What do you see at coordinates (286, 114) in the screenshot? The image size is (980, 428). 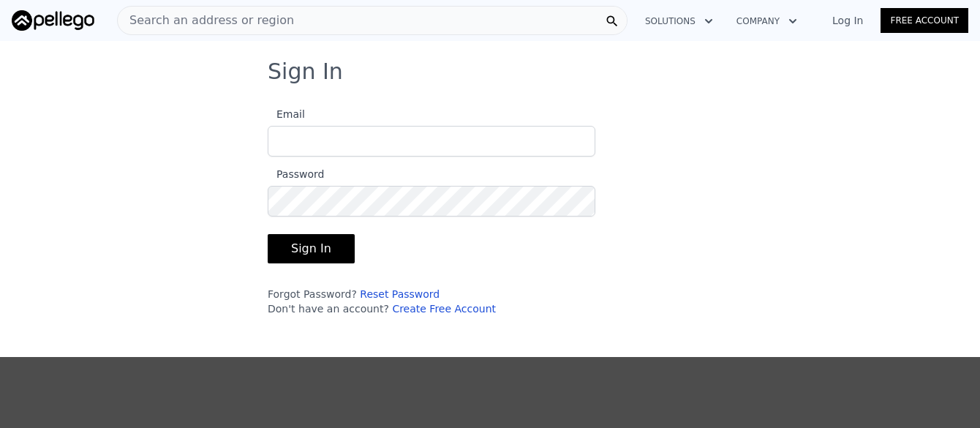 I see `span: Email` at bounding box center [286, 114].